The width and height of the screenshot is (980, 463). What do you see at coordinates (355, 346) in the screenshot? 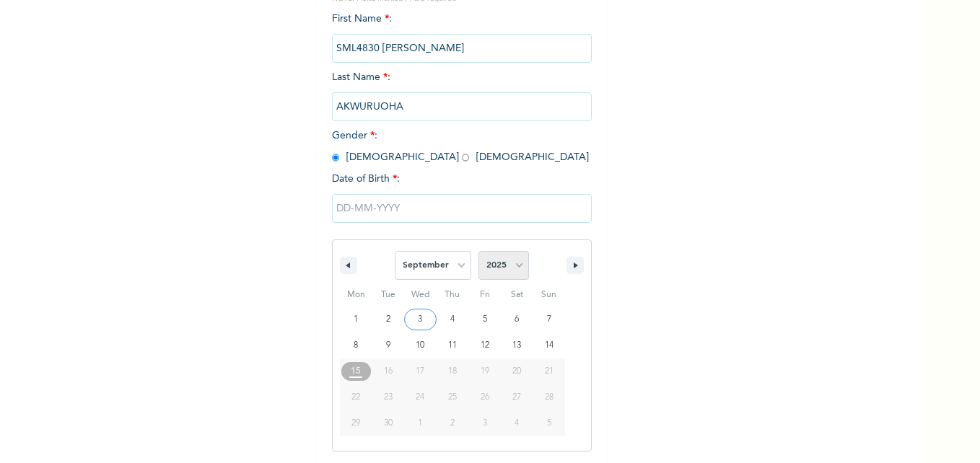
I see `span: 8` at bounding box center [355, 346].